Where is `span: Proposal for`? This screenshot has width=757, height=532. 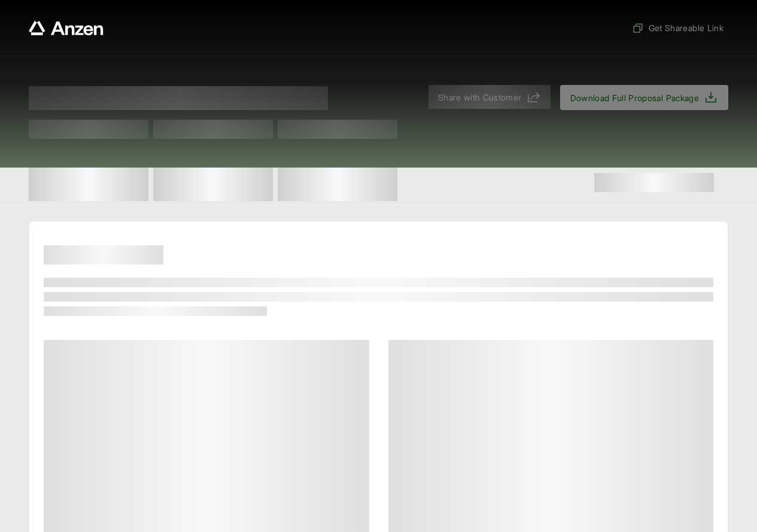 span: Proposal for is located at coordinates (178, 98).